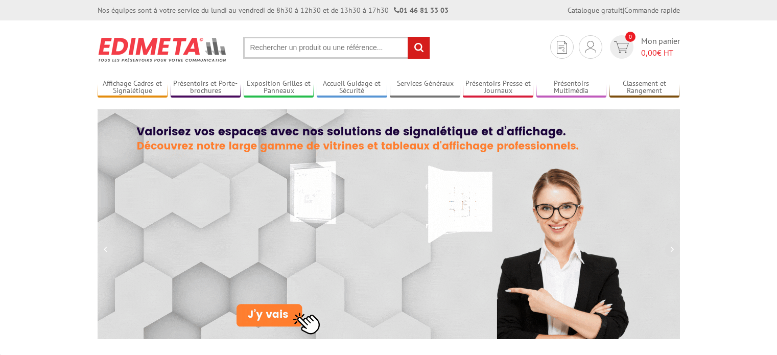  I want to click on a: Services Généraux, so click(425, 87).